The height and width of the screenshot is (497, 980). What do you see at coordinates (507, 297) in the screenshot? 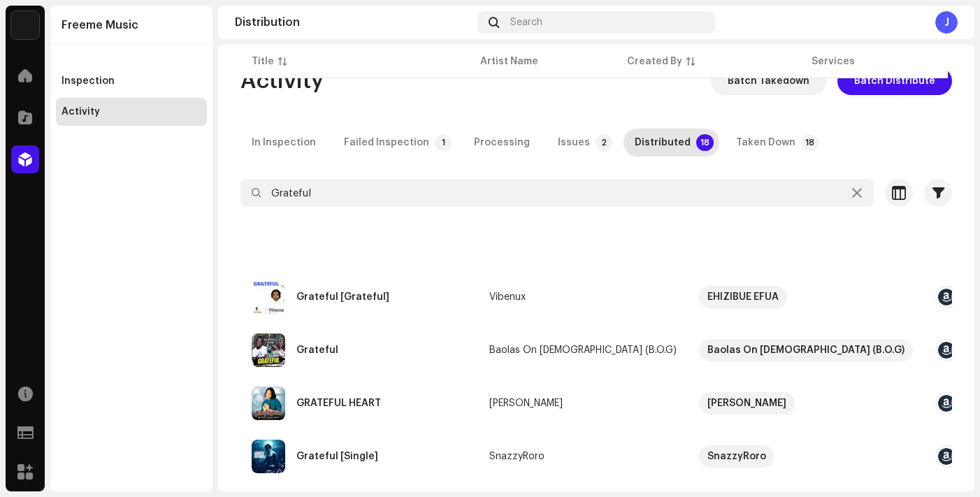
I see `div: Vibenux` at bounding box center [507, 297].